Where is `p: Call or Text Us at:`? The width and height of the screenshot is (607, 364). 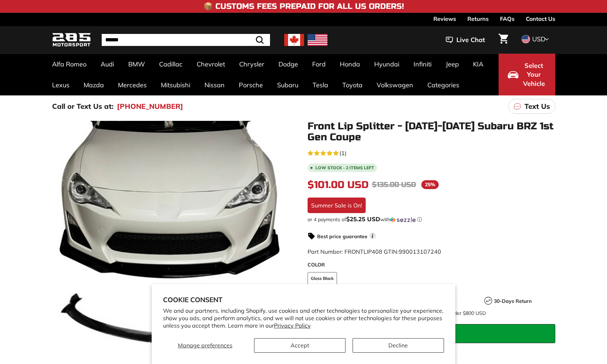
p: Call or Text Us at: is located at coordinates (83, 106).